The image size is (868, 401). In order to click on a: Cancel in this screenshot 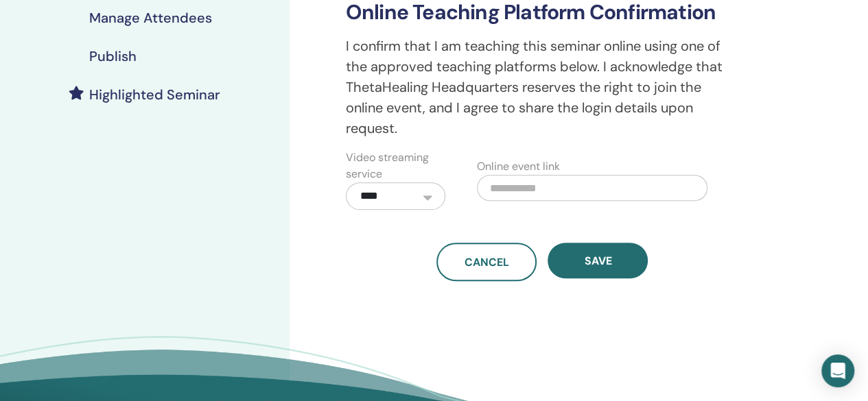, I will do `click(486, 262)`.